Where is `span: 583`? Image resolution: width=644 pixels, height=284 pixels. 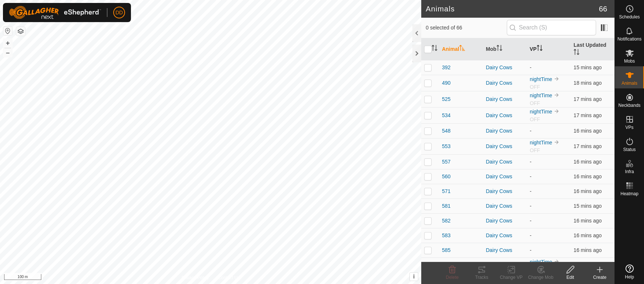 span: 583 is located at coordinates (446, 236).